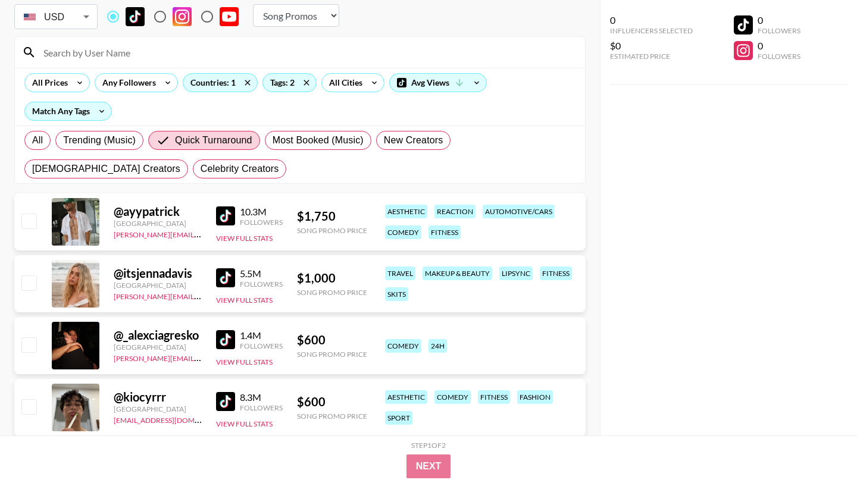  I want to click on div: Tags: 2, so click(289, 83).